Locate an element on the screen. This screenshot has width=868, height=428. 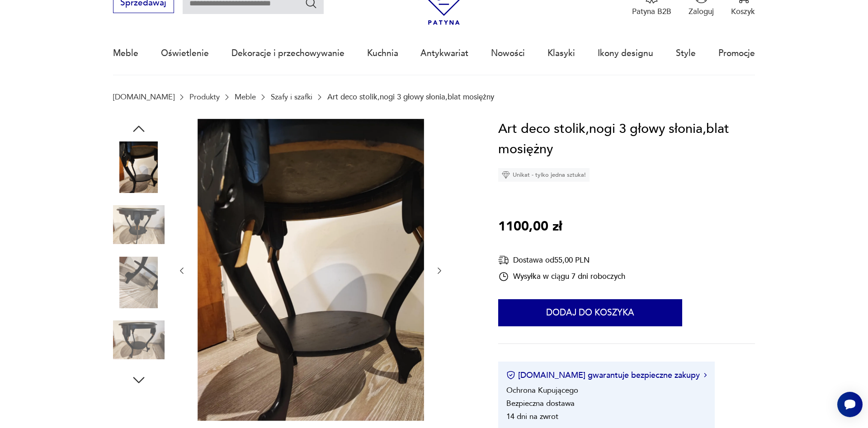
a: Promocje is located at coordinates (736, 54).